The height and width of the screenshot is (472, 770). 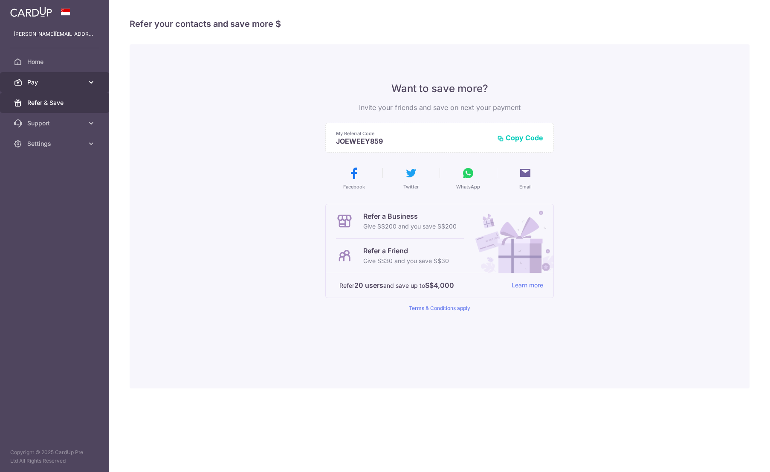 I want to click on button: Facebook, so click(x=354, y=178).